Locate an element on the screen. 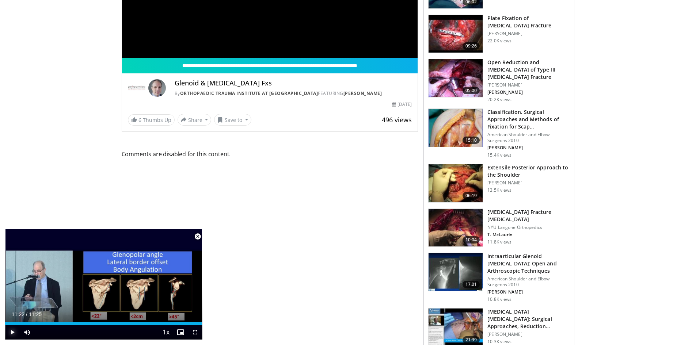  span: 11:22 is located at coordinates (18, 314).